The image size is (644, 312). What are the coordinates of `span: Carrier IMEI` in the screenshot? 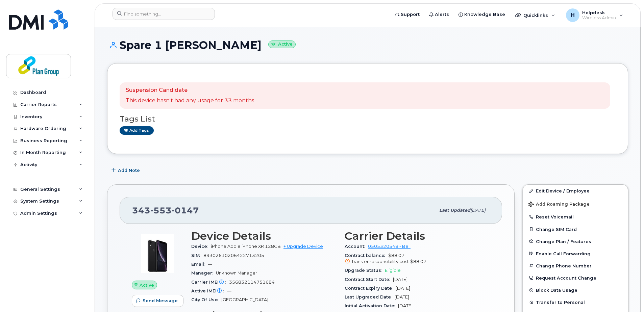 It's located at (210, 282).